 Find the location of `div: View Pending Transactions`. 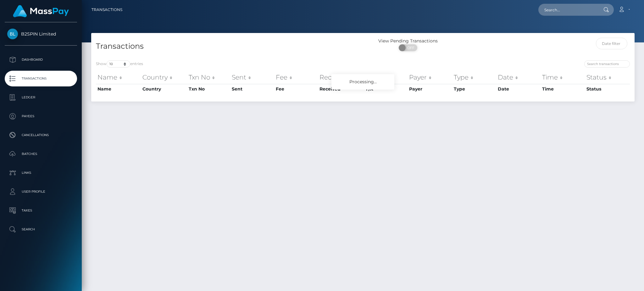

div: View Pending Transactions is located at coordinates (408, 41).